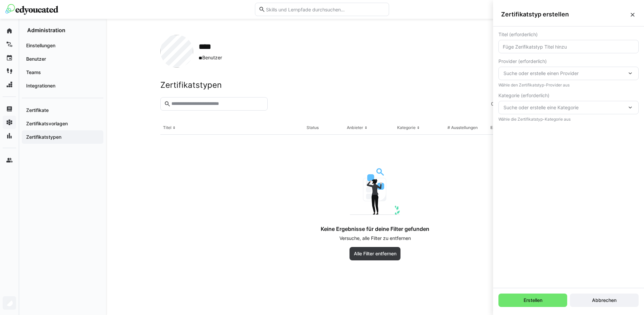  What do you see at coordinates (565, 107) in the screenshot?
I see `span: Suche oder erstelle eine Kategorie` at bounding box center [565, 107].